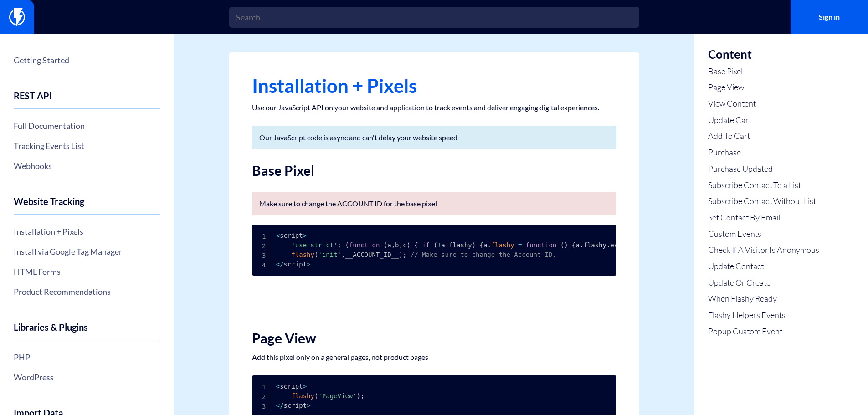  Describe the element at coordinates (764, 332) in the screenshot. I see `a: Popup Custom Event` at that location.